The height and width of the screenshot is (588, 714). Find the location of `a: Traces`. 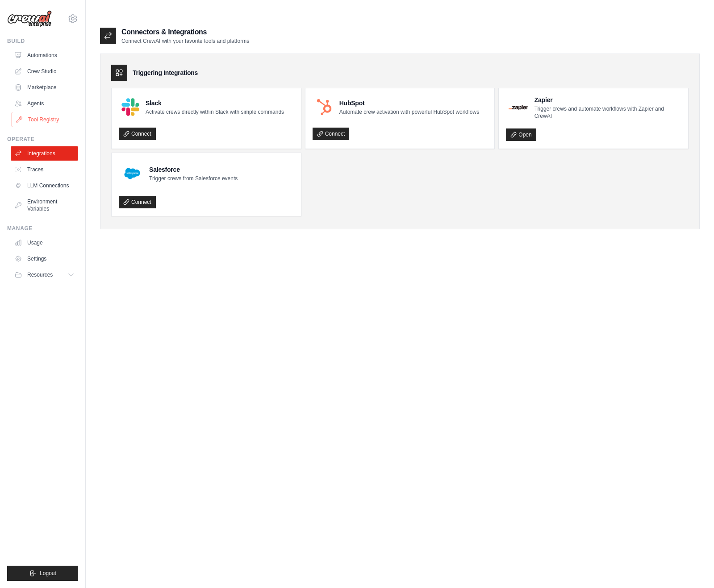

a: Traces is located at coordinates (44, 169).